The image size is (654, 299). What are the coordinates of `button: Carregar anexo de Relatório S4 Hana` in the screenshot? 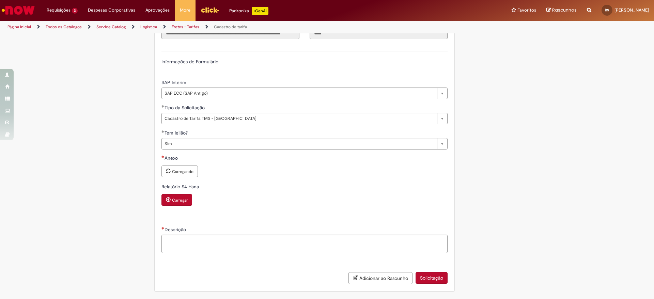 It's located at (177, 200).